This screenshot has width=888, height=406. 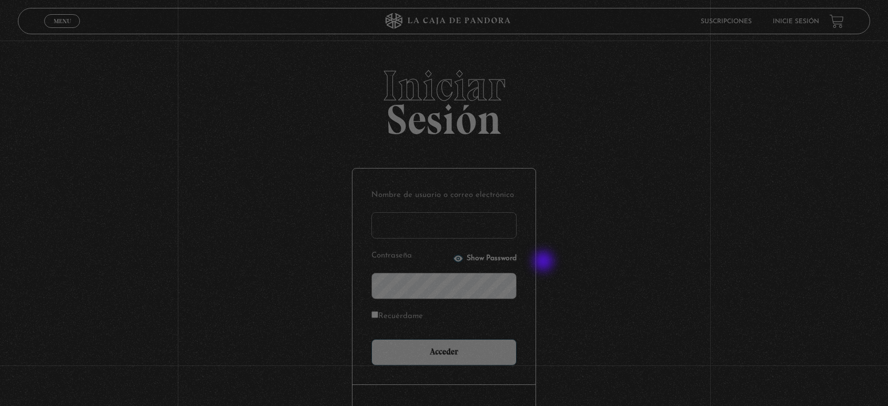 What do you see at coordinates (491, 258) in the screenshot?
I see `span: Show Password` at bounding box center [491, 258].